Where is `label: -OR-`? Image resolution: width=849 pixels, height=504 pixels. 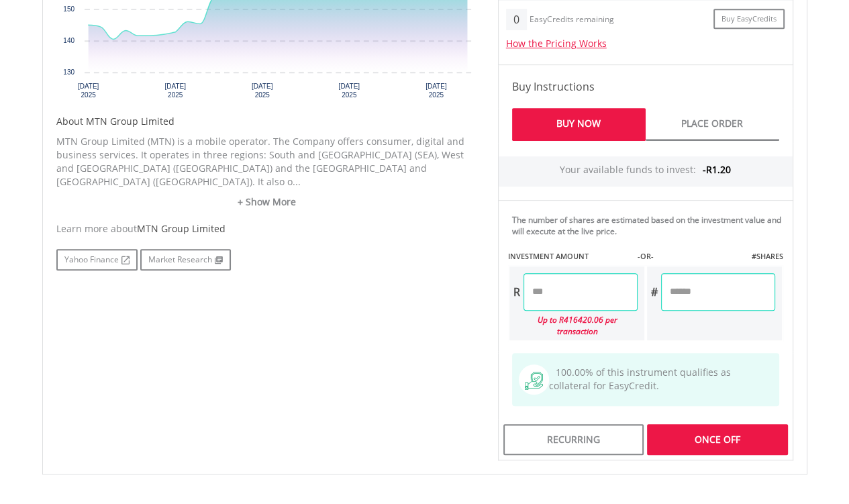
label: -OR- is located at coordinates (645, 257).